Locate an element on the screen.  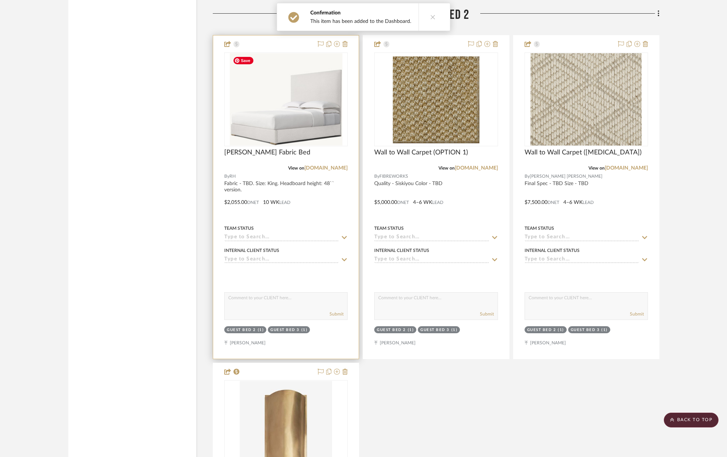
div: This item has been added to the Dashboard. is located at coordinates (361, 21).